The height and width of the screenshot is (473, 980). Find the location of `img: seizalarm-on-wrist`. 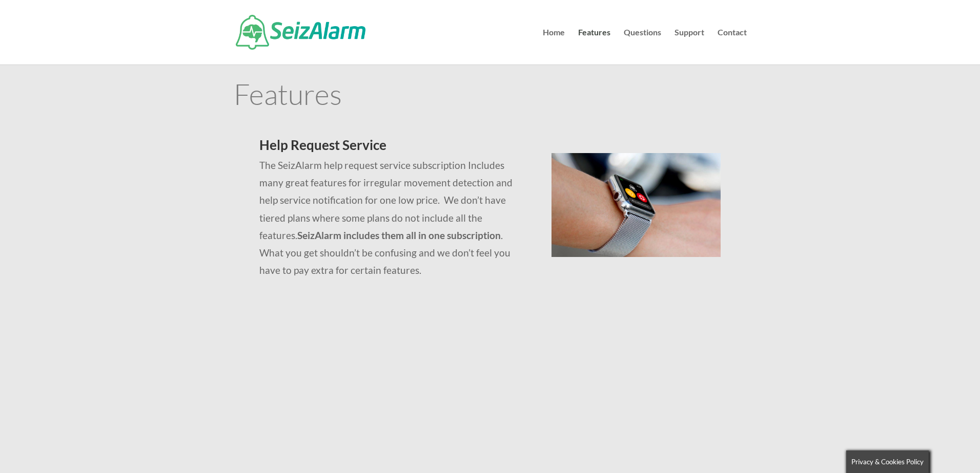

img: seizalarm-on-wrist is located at coordinates (636, 205).